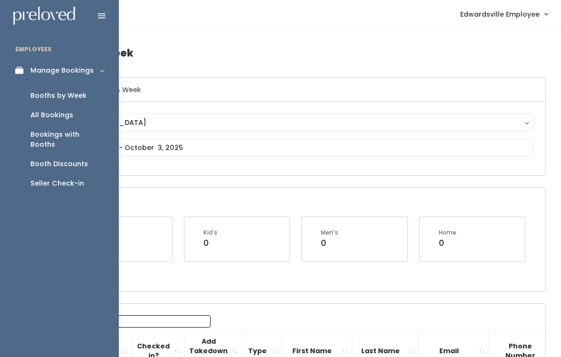 The width and height of the screenshot is (561, 357). I want to click on div: Bookings with Booths, so click(67, 140).